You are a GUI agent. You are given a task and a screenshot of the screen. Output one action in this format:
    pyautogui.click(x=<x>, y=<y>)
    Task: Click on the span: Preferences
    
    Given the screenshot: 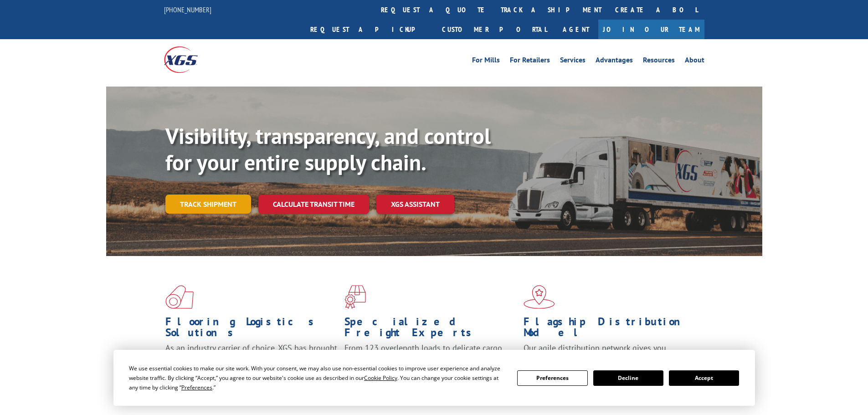 What is the action you would take?
    pyautogui.click(x=197, y=387)
    